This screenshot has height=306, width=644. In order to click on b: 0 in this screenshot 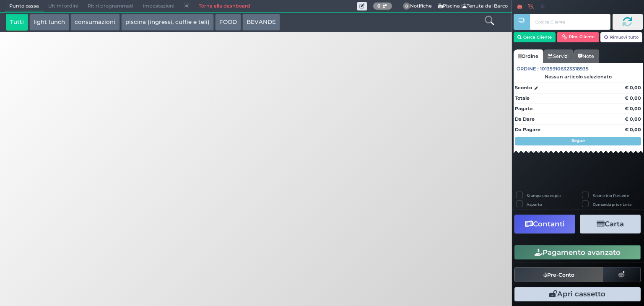, I will do `click(379, 6)`.